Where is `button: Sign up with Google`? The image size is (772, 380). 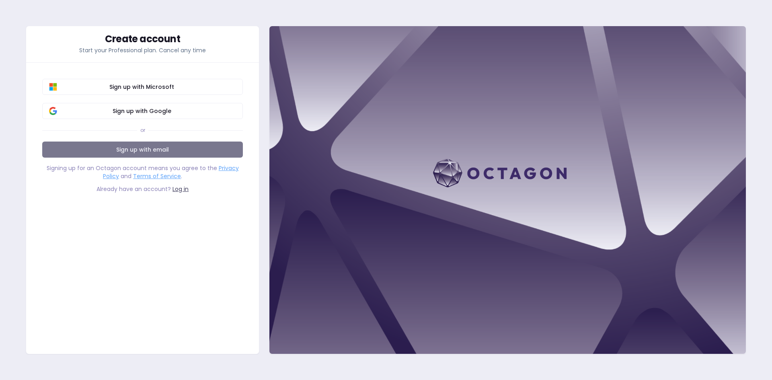 button: Sign up with Google is located at coordinates (142, 111).